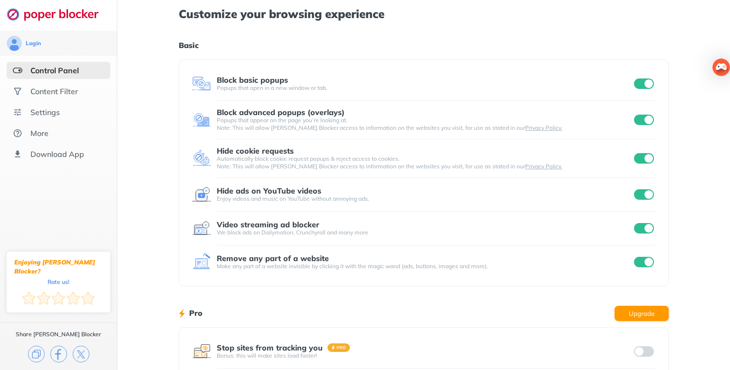 The image size is (730, 370). I want to click on div: Automatically block cookie request popups & reject access to cookies. Note: This will allow [PERS..., so click(425, 163).